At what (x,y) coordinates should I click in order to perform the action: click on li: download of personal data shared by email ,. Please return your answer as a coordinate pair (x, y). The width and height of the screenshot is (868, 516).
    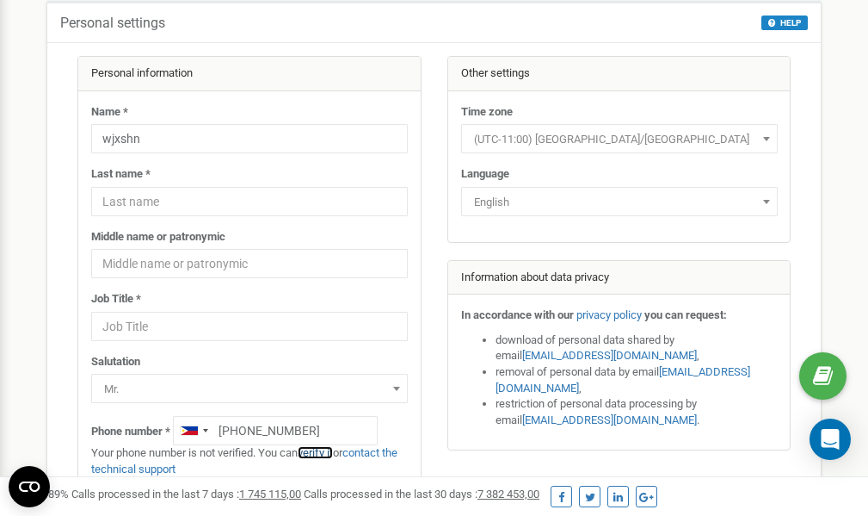
    Looking at the image, I should click on (637, 348).